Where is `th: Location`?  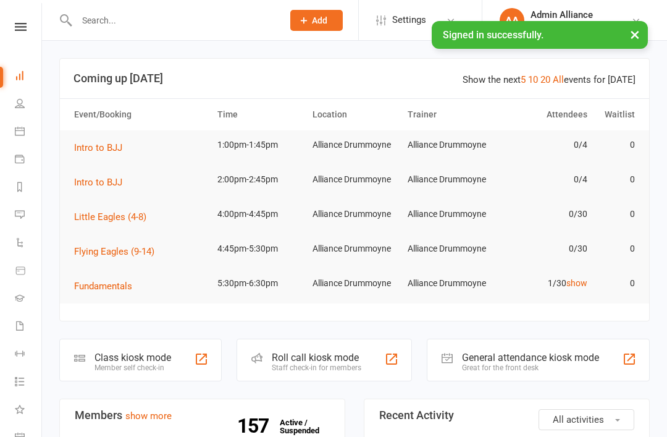 th: Location is located at coordinates (355, 114).